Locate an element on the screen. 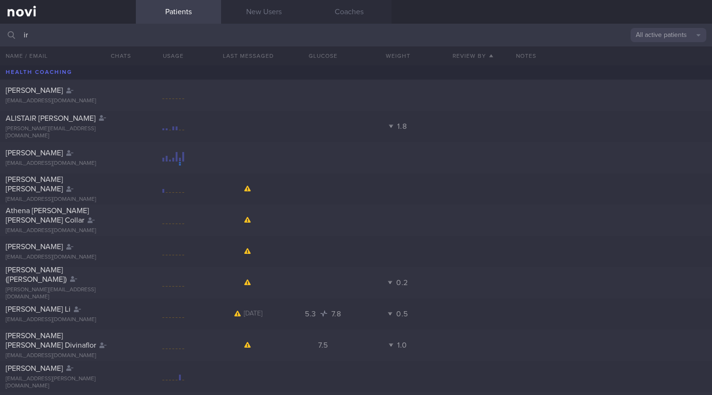 The width and height of the screenshot is (712, 395). div: Usage is located at coordinates (173, 56).